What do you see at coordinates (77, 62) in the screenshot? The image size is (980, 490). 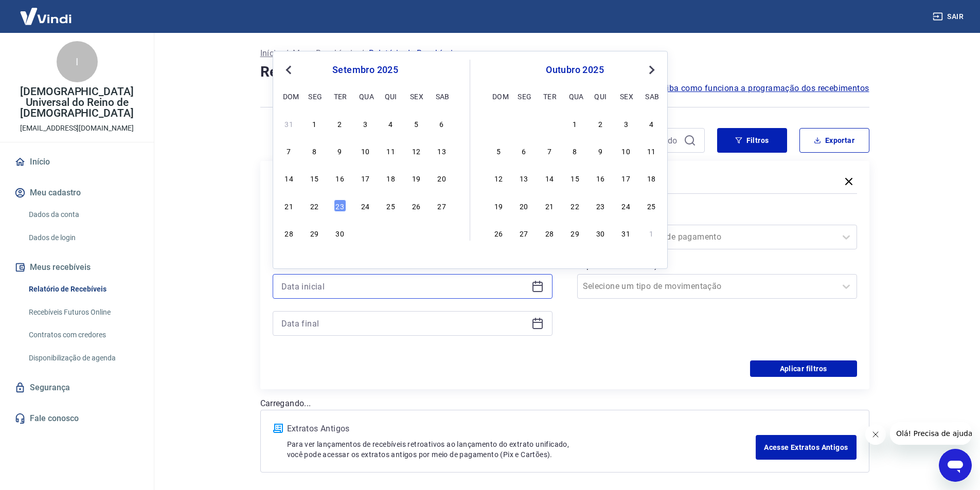 I see `div: I` at bounding box center [77, 62].